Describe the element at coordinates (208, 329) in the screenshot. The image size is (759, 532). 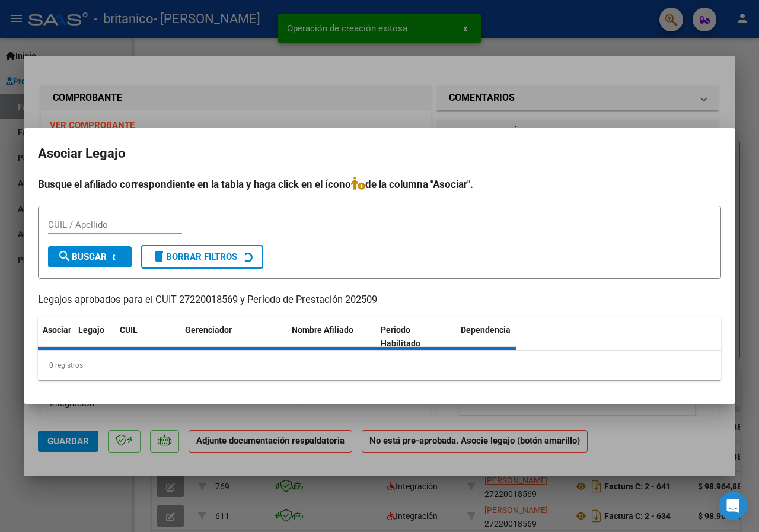
I see `span: Gerenciador` at that location.